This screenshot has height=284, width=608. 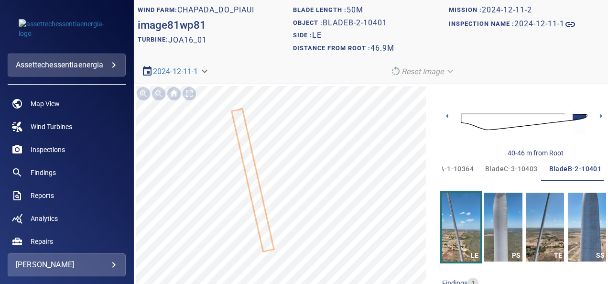 What do you see at coordinates (503, 227) in the screenshot?
I see `button: PS` at bounding box center [503, 227].